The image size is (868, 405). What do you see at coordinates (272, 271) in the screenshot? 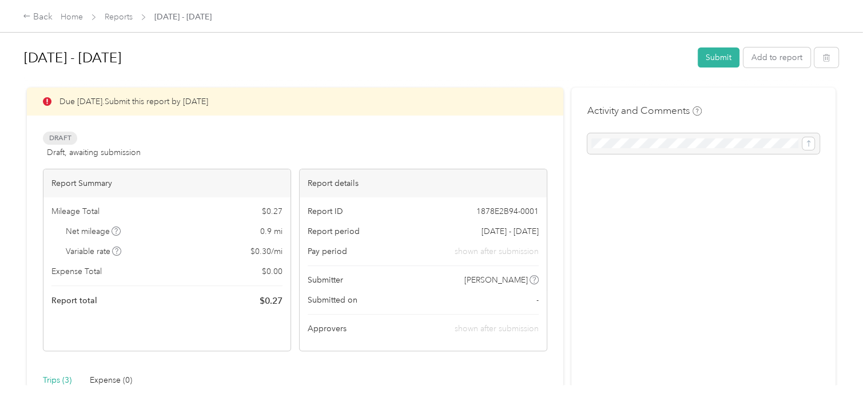
I see `span: $ 0.00` at bounding box center [272, 271].